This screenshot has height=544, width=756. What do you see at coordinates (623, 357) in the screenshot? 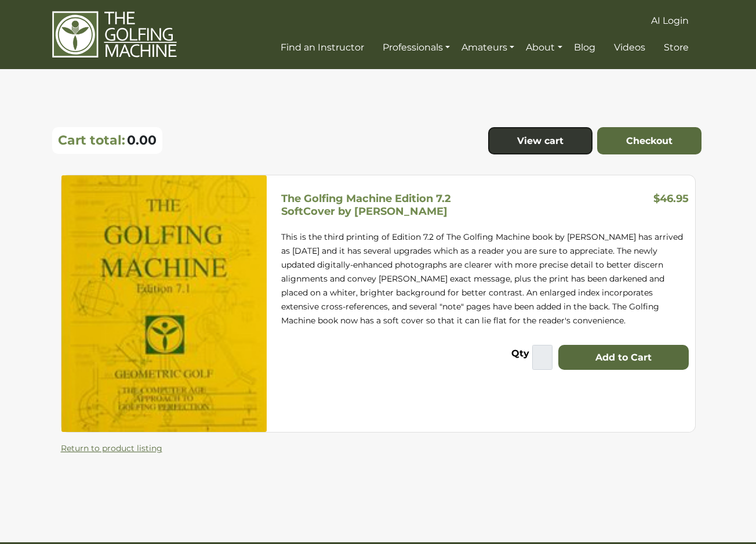
I see `button: Add to Cart` at bounding box center [623, 357].